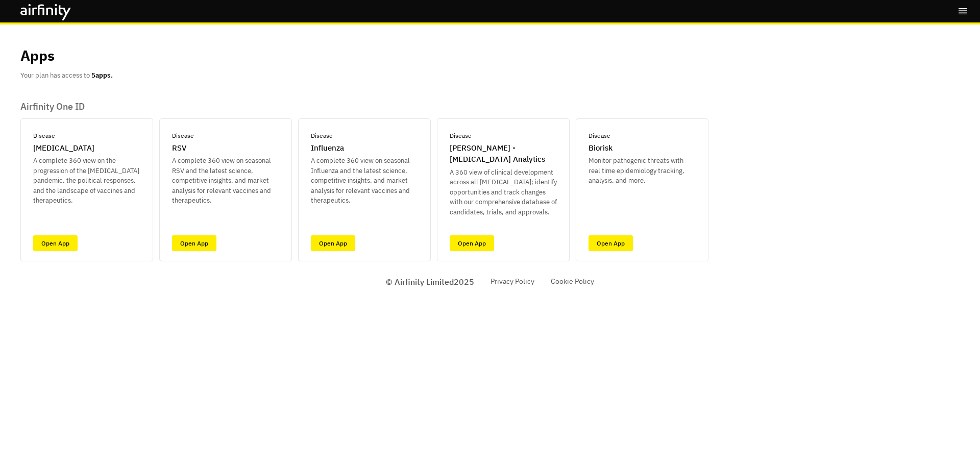 This screenshot has height=465, width=980. I want to click on p: RSV, so click(179, 148).